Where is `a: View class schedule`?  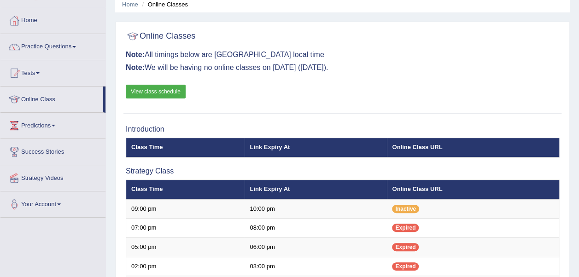
a: View class schedule is located at coordinates (156, 92).